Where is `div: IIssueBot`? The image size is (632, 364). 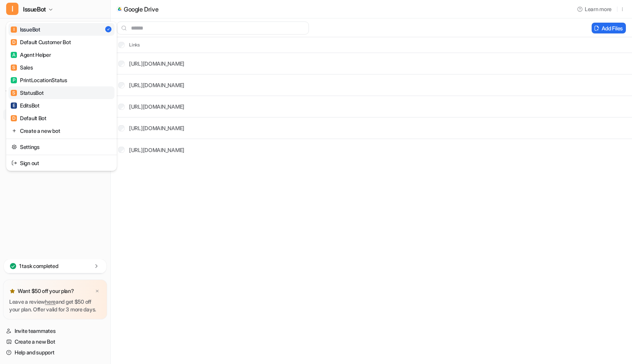 div: IIssueBot is located at coordinates (62, 96).